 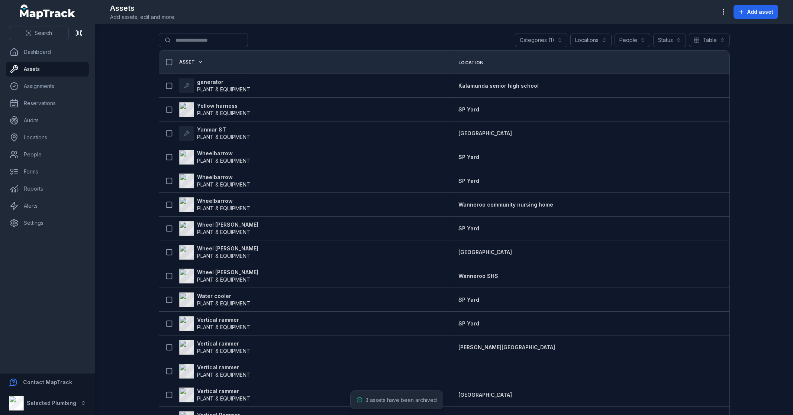 I want to click on a: Water coolerPLANT & EQUIPMENT, so click(x=215, y=300).